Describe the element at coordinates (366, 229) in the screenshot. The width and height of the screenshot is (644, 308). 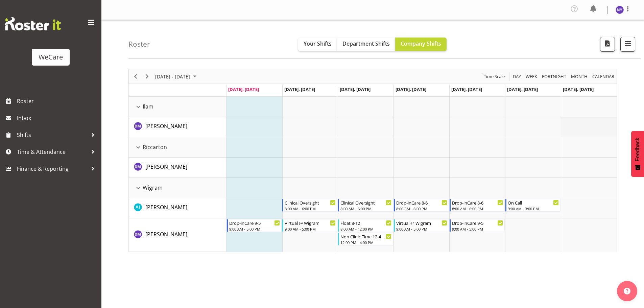
I see `div: 8:00 AM - 12:00 PM` at that location.